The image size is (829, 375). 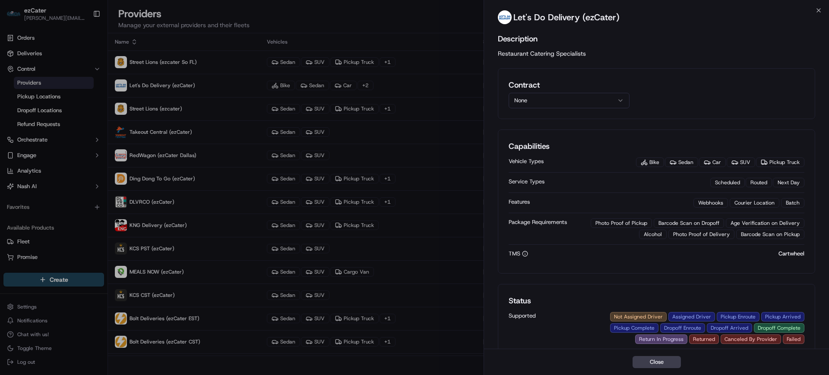 I want to click on div: Bike, so click(x=650, y=162).